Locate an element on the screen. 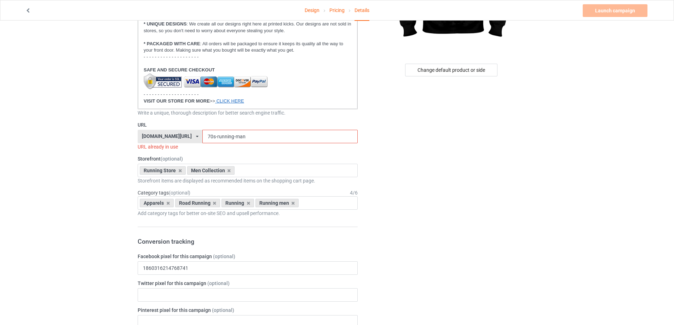 This screenshot has height=325, width=674. label: Pinterest pixel for this campaign is located at coordinates (248, 310).